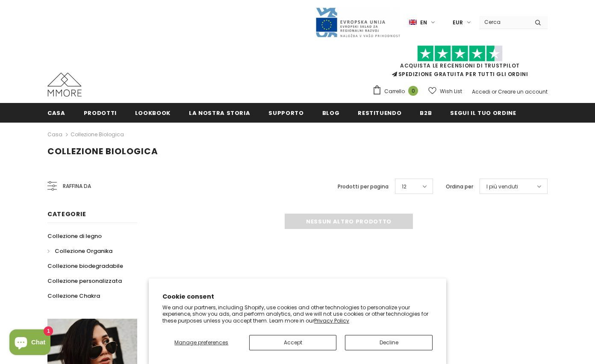  Describe the element at coordinates (460, 53) in the screenshot. I see `img: Fidati di Pilot Stars` at that location.